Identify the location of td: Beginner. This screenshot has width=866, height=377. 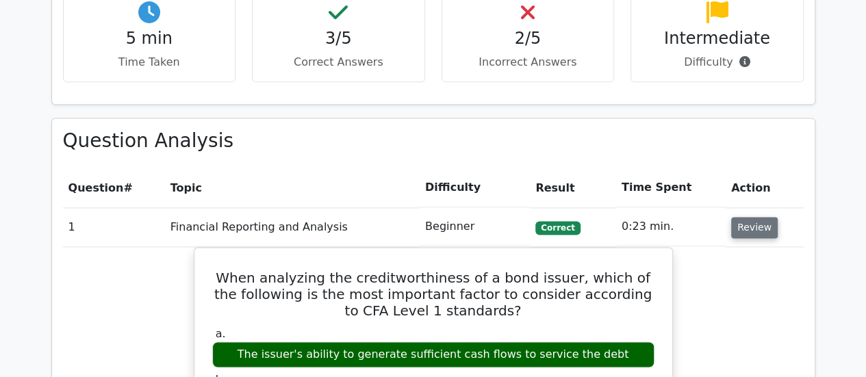
(475, 227).